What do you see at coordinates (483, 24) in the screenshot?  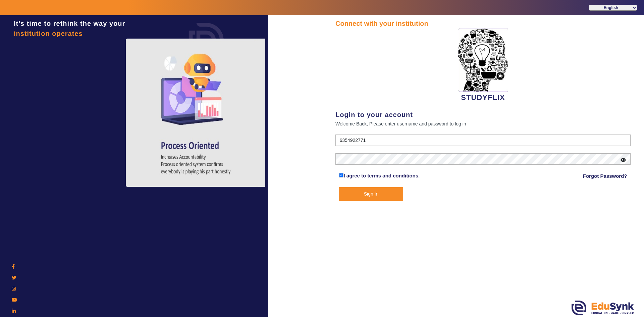 I see `div: Connect with your institution` at bounding box center [483, 24].